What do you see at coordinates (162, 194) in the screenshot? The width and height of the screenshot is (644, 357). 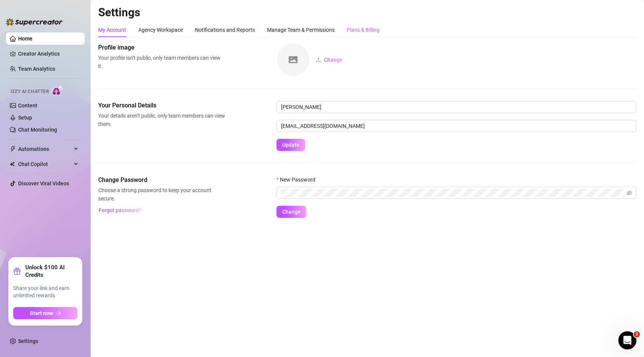 I see `span: Choose a strong password to keep your account secure.` at bounding box center [162, 194].